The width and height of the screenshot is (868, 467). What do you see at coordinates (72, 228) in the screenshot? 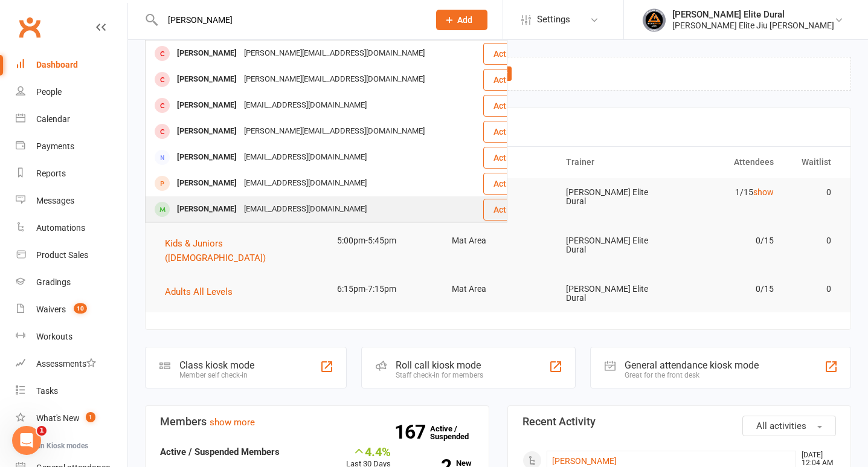
I see `a: Automations` at bounding box center [72, 228].